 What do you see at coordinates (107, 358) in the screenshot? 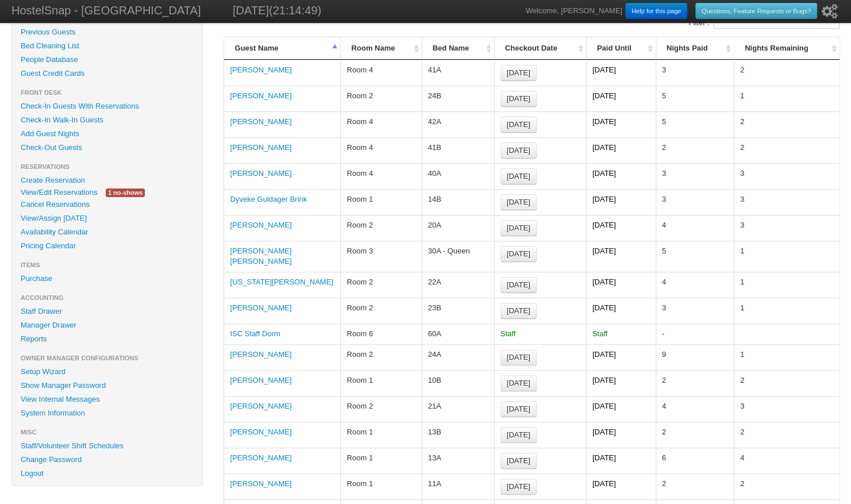
I see `li: Owner Manager Configurations` at bounding box center [107, 358].